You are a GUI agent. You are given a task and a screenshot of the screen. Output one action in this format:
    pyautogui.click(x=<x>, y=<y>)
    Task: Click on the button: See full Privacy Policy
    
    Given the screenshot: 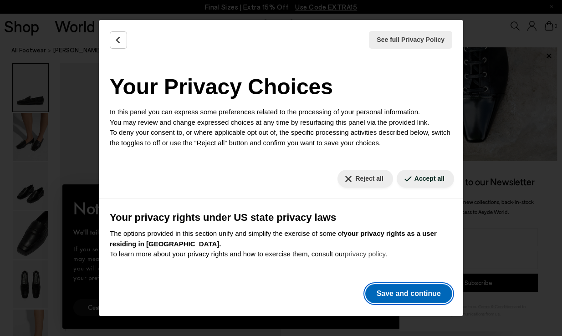 What is the action you would take?
    pyautogui.click(x=411, y=40)
    